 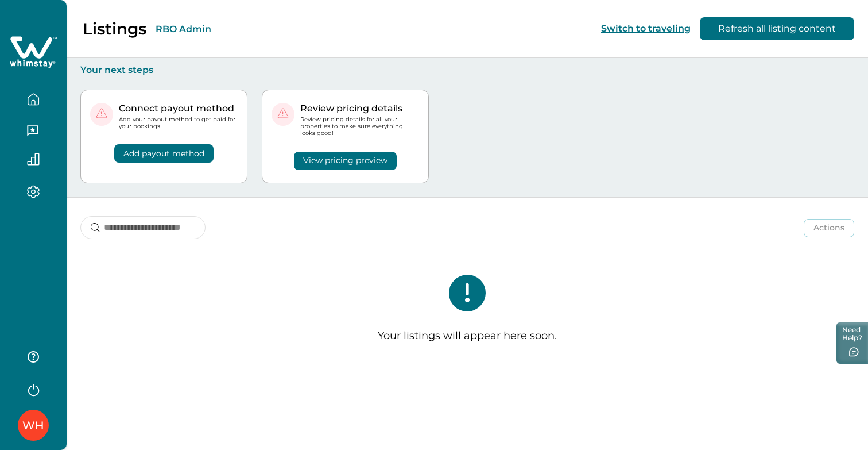 I want to click on button: Switch to traveling, so click(x=646, y=28).